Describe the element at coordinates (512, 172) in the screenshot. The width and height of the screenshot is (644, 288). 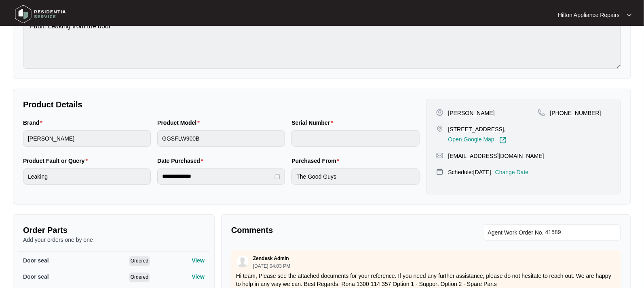
I see `p: Change Date` at that location.